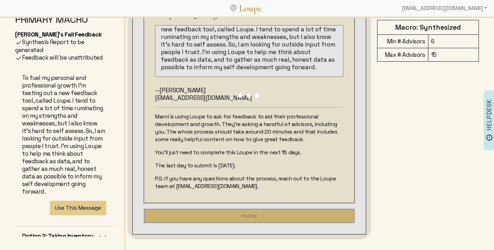 The height and width of the screenshot is (250, 494). What do you see at coordinates (453, 41) in the screenshot?
I see `td: 6` at bounding box center [453, 41].